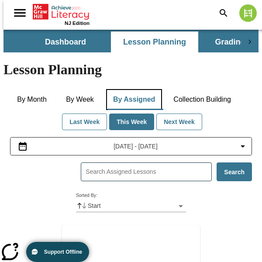 This screenshot has height=262, width=262. I want to click on button: Lesson Planning, so click(155, 42).